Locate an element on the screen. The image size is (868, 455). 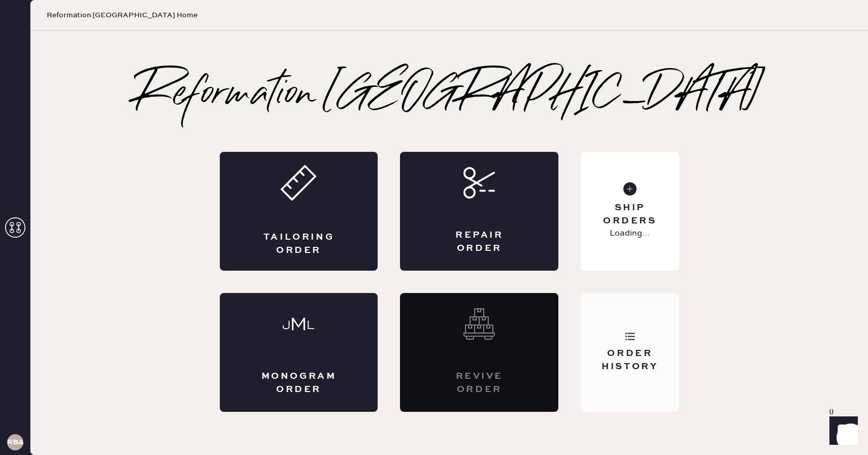
div: Ship Orders is located at coordinates (629, 214).